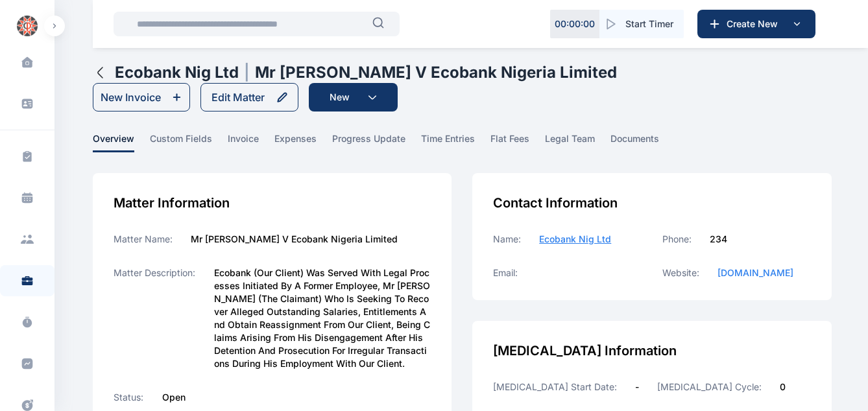 Image resolution: width=868 pixels, height=411 pixels. What do you see at coordinates (251, 142) in the screenshot?
I see `a: invoice` at bounding box center [251, 142].